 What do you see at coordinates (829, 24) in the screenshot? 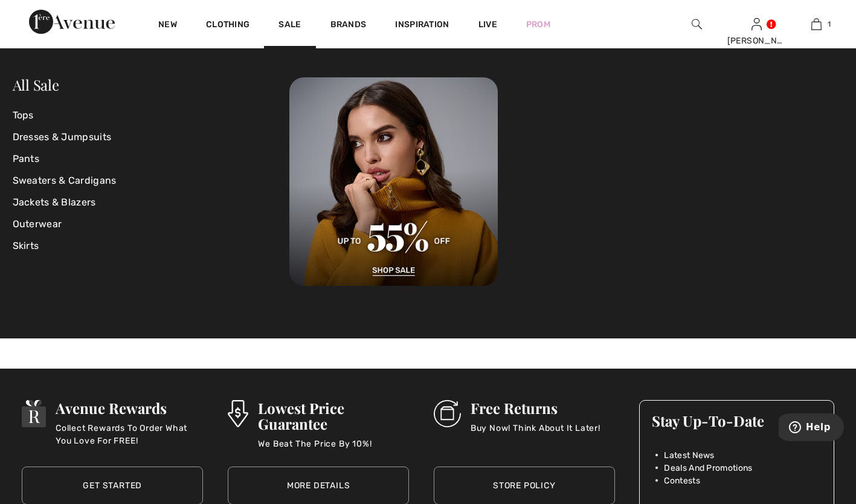
I see `span: 1` at bounding box center [829, 24].